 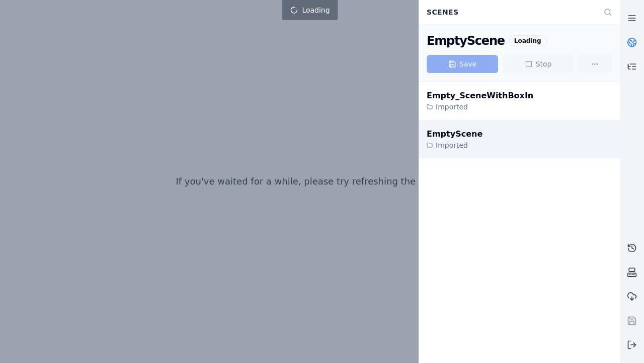 I want to click on div: Empty_SceneWithBoxIn, so click(x=480, y=96).